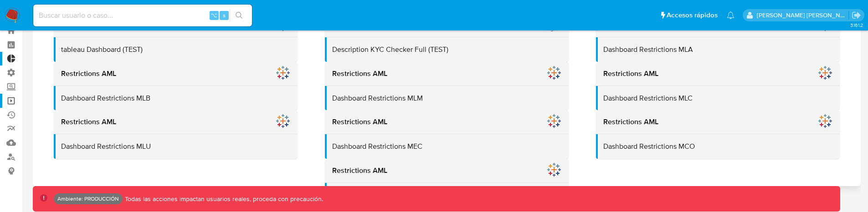  I want to click on p: omar.guzman@mercadolibre.com.co, so click(803, 15).